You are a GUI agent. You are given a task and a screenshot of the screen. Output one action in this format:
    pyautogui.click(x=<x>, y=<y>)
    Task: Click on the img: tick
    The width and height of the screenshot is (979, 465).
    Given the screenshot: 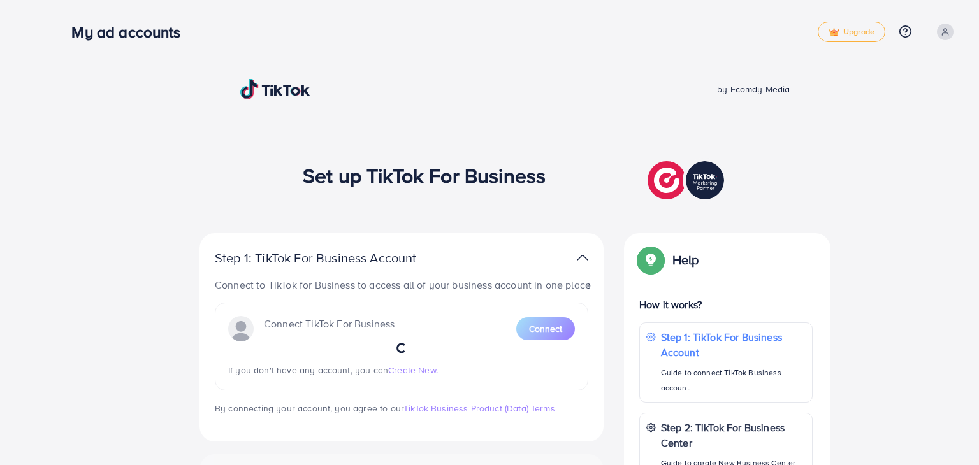 What is the action you would take?
    pyautogui.click(x=834, y=33)
    